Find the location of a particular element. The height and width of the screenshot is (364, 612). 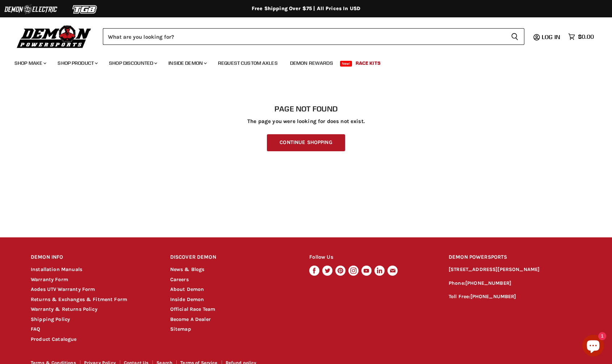

h2: DEMON INFO is located at coordinates (93, 257).